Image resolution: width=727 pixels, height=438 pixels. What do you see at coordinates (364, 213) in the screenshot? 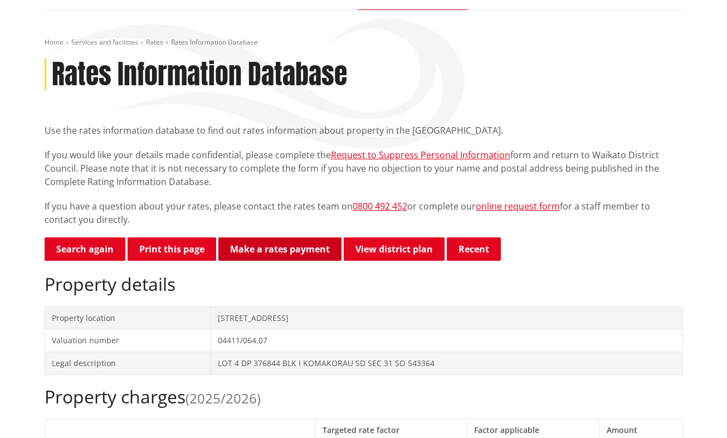
I see `p: If you have a question about your rates, please contact the rates team on or complete our for a s...` at bounding box center [364, 213].